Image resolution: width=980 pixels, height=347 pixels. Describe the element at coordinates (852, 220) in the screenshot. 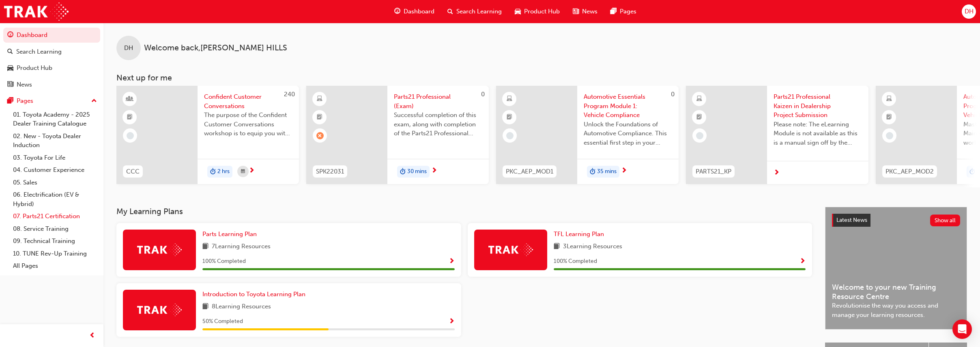

I see `span: Latest News` at that location.